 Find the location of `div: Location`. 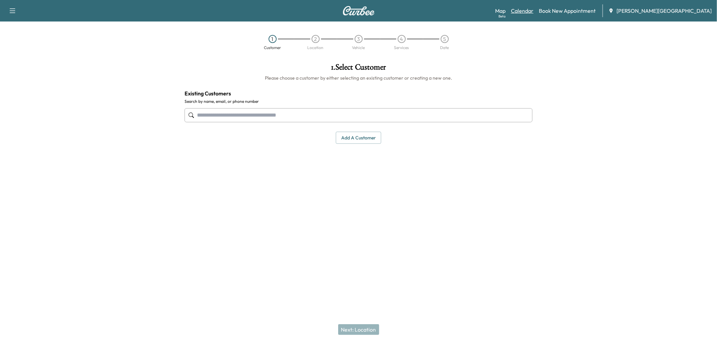

div: Location is located at coordinates (316, 48).